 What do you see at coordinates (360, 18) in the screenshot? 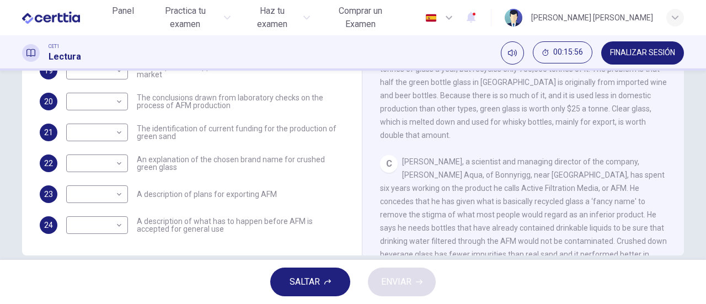
I see `span: Comprar un Examen` at bounding box center [360, 18].